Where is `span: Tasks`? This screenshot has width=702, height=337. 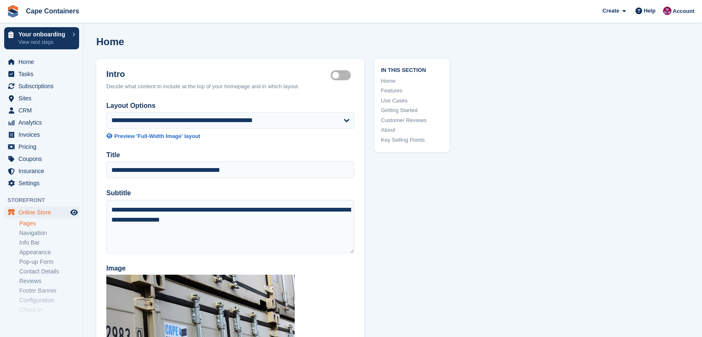
span: Tasks is located at coordinates (44, 74).